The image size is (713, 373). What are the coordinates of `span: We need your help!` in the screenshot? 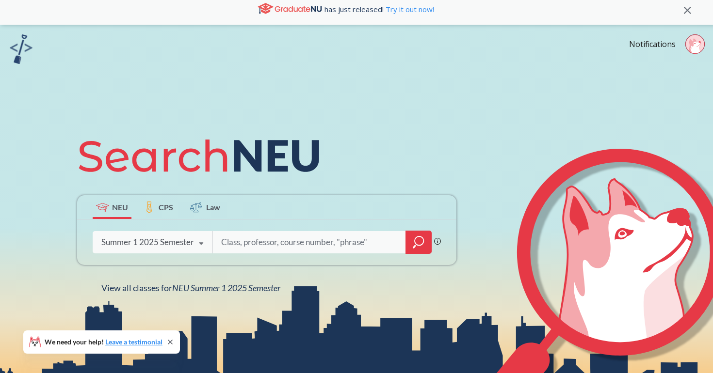 It's located at (103, 342).